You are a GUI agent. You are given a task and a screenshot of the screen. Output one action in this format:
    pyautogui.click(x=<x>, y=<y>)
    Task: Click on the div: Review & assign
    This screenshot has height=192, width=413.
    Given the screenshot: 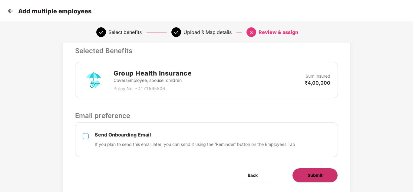 What is the action you would take?
    pyautogui.click(x=278, y=32)
    